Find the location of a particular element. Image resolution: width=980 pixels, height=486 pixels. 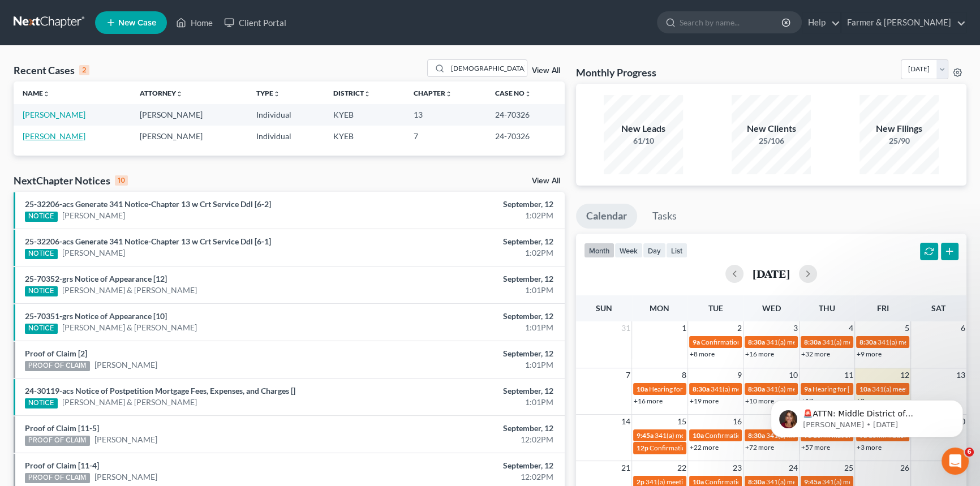

div: NextChapter Notices is located at coordinates (70, 181).